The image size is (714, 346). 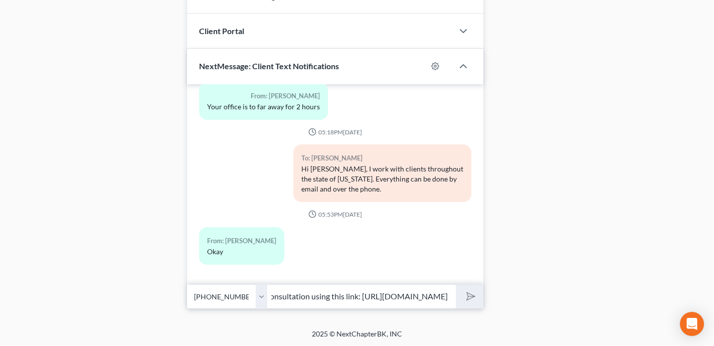 I want to click on input: Say something..., so click(x=362, y=296).